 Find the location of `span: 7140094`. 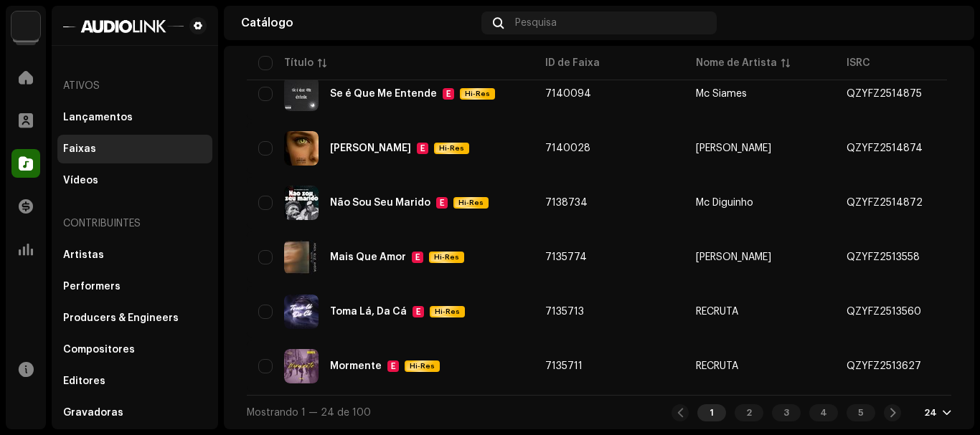

span: 7140094 is located at coordinates (568, 94).